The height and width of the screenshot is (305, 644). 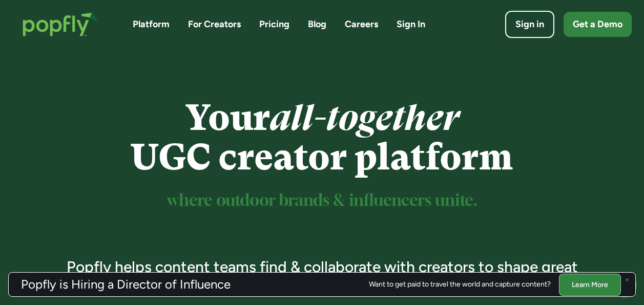 I want to click on a: Careers, so click(x=361, y=24).